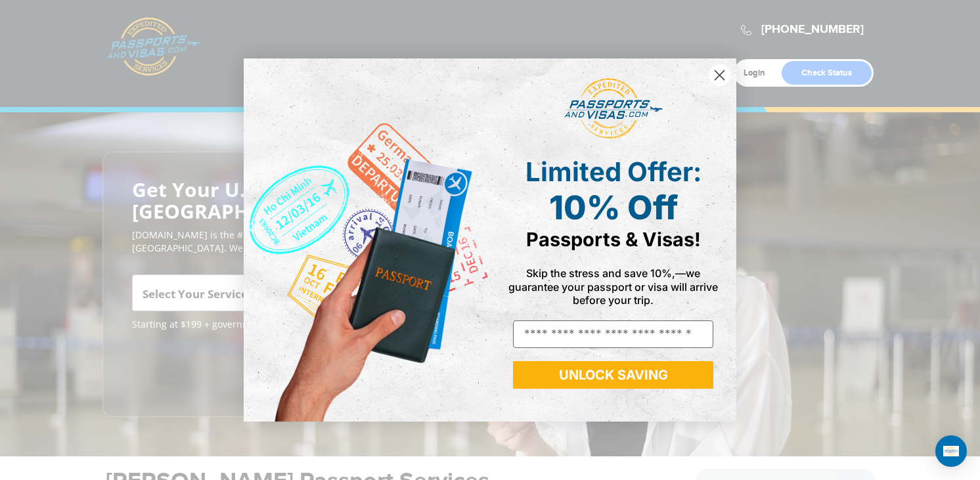 This screenshot has width=980, height=480. I want to click on span: Passports & Visas!, so click(614, 240).